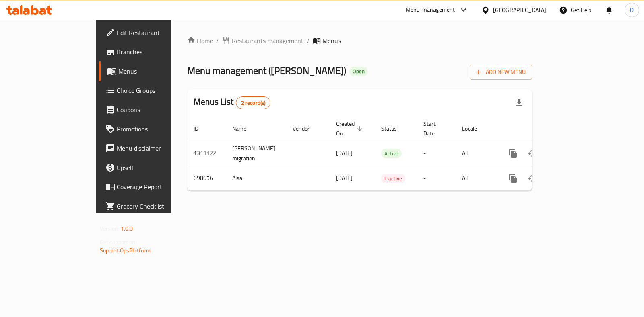 This screenshot has height=317, width=644. I want to click on a: Grocery Checklist, so click(151, 206).